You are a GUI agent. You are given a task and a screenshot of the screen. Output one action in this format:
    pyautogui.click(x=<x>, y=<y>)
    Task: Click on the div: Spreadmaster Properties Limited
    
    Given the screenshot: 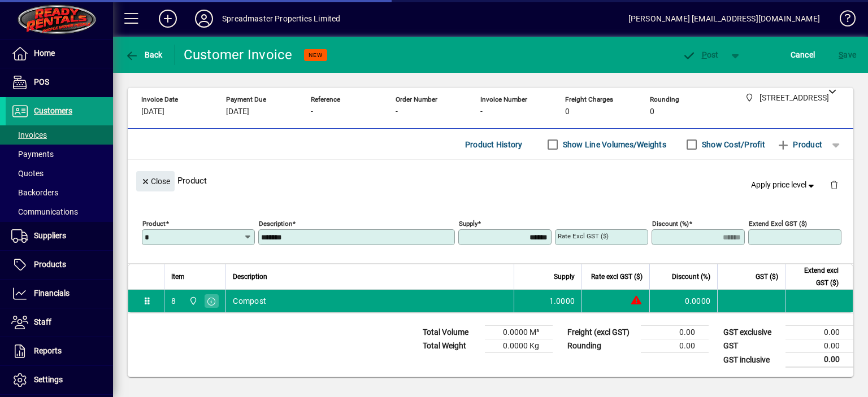 What is the action you would take?
    pyautogui.click(x=281, y=19)
    